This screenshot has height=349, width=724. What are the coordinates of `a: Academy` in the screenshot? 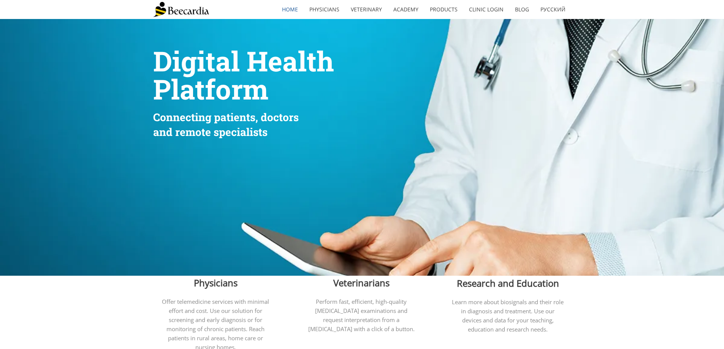 It's located at (406, 9).